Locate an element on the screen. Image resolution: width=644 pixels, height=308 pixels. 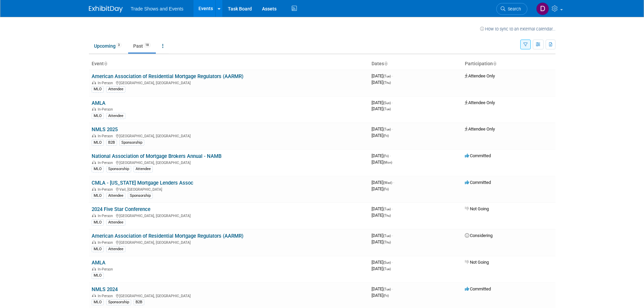
span: (Sun) is located at coordinates (387, 262).